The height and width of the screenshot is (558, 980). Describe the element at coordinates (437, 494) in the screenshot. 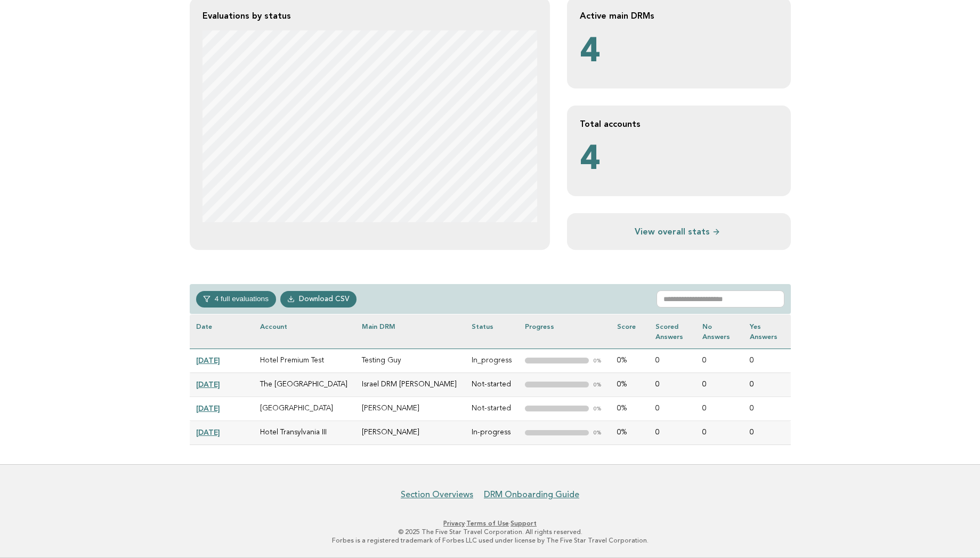

I see `a: Section Overviews` at that location.